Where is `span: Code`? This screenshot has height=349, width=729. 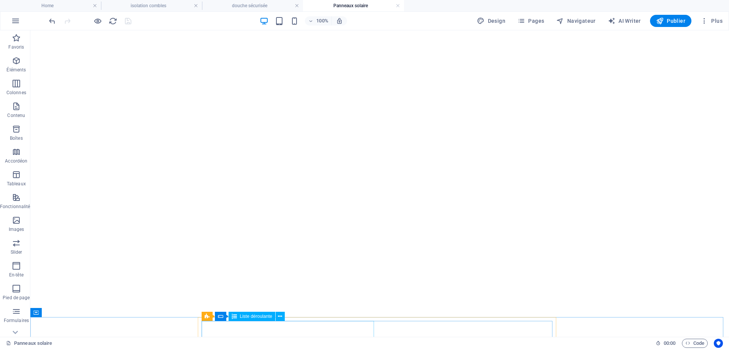
span: Code is located at coordinates (695, 343).